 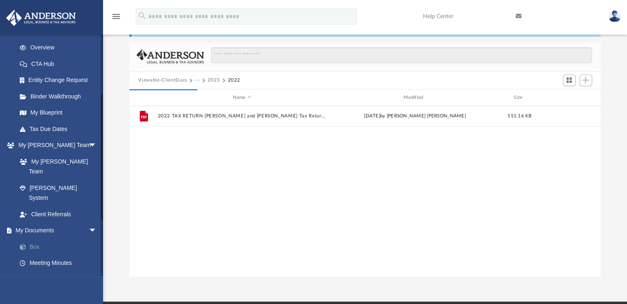 What do you see at coordinates (60, 96) in the screenshot?
I see `a: Binder Walkthrough` at bounding box center [60, 96].